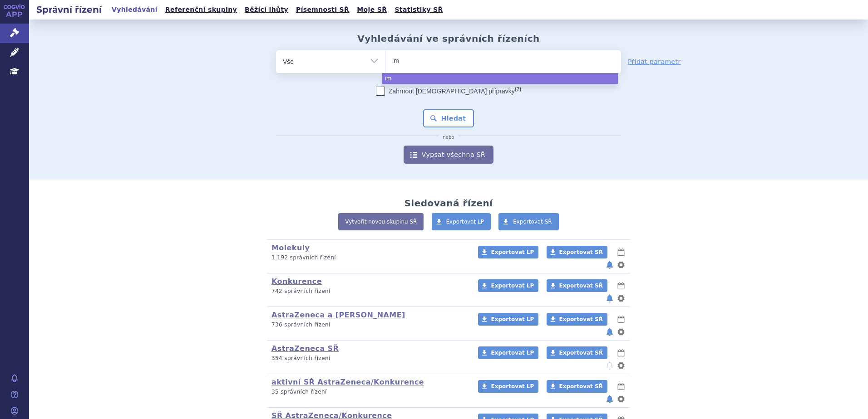 Image resolution: width=868 pixels, height=419 pixels. What do you see at coordinates (348, 382) in the screenshot?
I see `a: aktivní SŘ AstraZeneca/Konkurence` at bounding box center [348, 382].